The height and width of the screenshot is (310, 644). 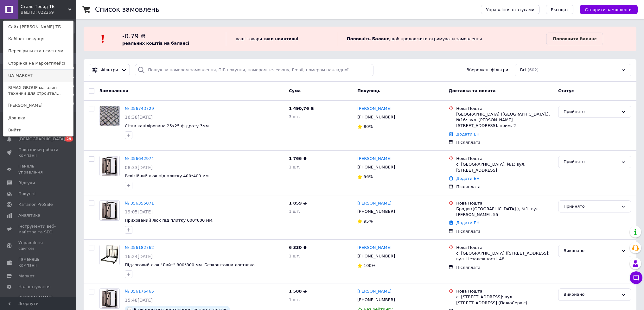 What do you see at coordinates (167, 176) in the screenshot?
I see `a: Ревізійний люк під плитку 400*400 мм.` at bounding box center [167, 176].